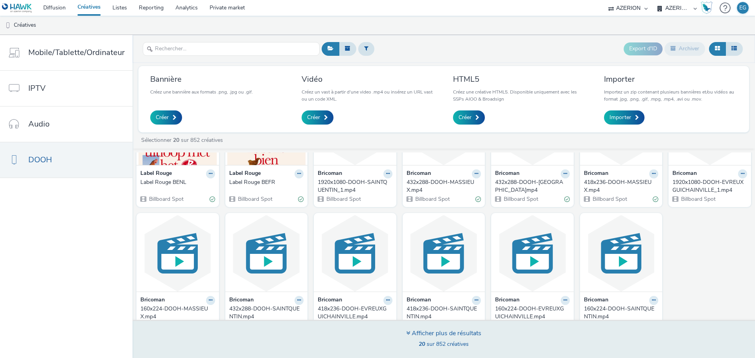  I want to click on h3: Vidéo, so click(368, 79).